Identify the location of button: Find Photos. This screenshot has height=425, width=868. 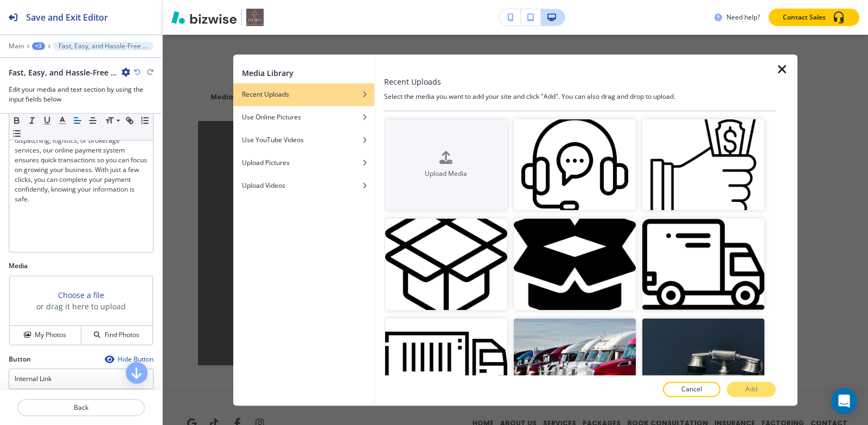
(117, 335).